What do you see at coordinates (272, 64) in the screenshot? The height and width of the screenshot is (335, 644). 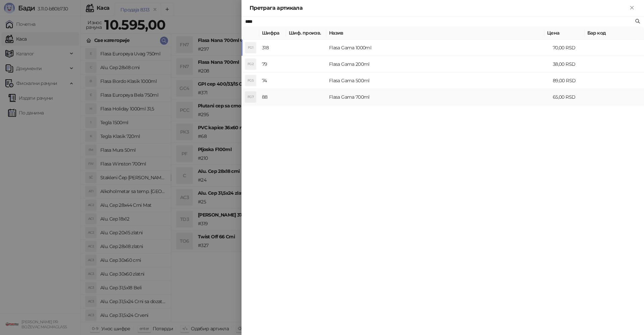 I see `td: 79` at bounding box center [272, 64].